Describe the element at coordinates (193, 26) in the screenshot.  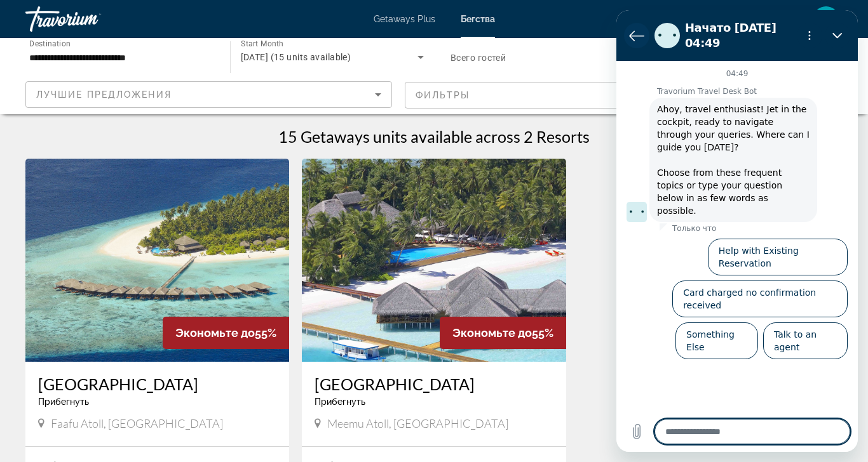
I see `button: Меню параметров` at that location.